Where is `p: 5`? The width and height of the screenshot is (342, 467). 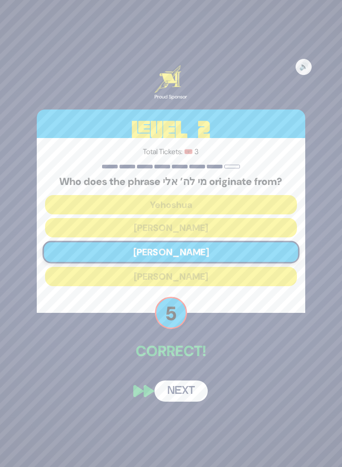 p: 5 is located at coordinates (171, 313).